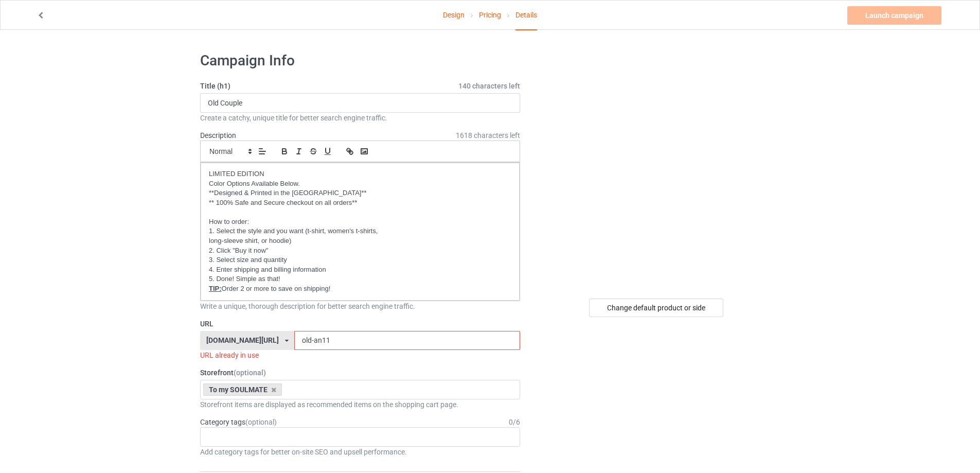 Image resolution: width=980 pixels, height=473 pixels. What do you see at coordinates (360, 250) in the screenshot?
I see `p: 2. Click "Buy it now"` at bounding box center [360, 250].